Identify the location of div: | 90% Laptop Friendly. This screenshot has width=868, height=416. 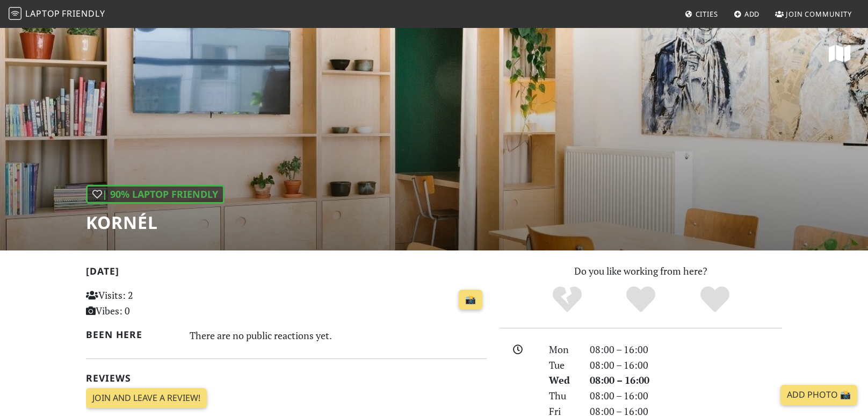
(155, 194).